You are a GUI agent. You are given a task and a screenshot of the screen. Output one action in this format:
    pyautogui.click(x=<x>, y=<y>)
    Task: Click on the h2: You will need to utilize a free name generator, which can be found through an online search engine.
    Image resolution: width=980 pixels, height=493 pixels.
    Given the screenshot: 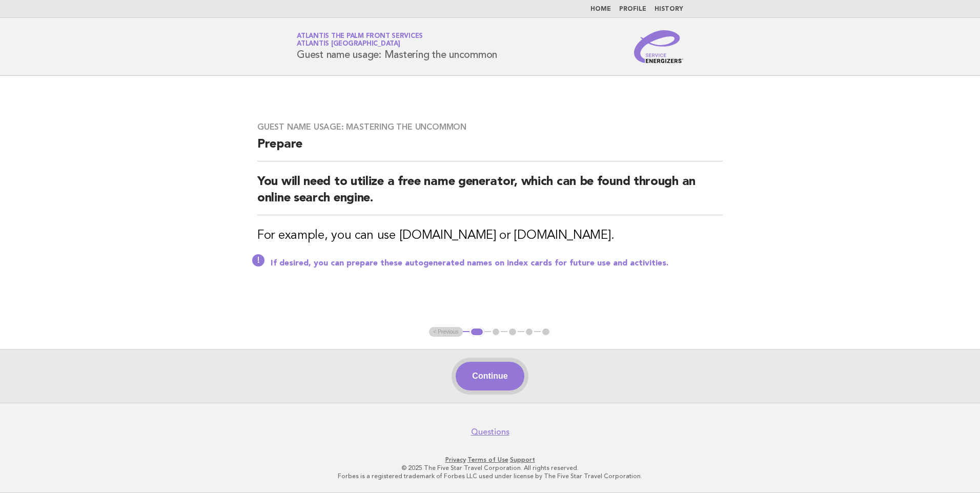 What is the action you would take?
    pyautogui.click(x=490, y=194)
    